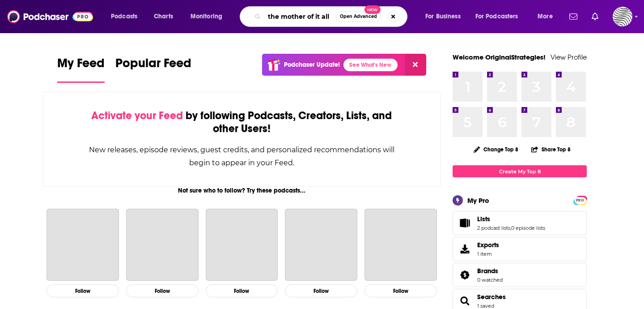  What do you see at coordinates (50, 17) in the screenshot?
I see `a: Podchaser - Follow, Share and Rate Podcasts` at bounding box center [50, 17].